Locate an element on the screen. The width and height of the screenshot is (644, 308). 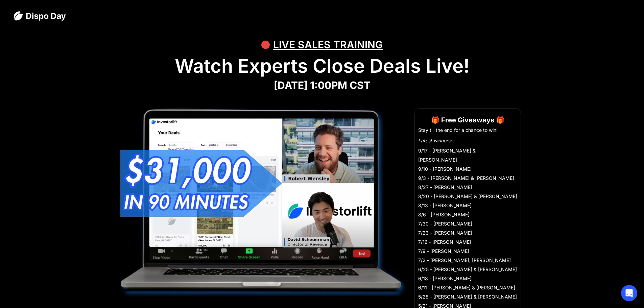
strong: 🎁 Free Giveaways 🎁 is located at coordinates (468, 120).